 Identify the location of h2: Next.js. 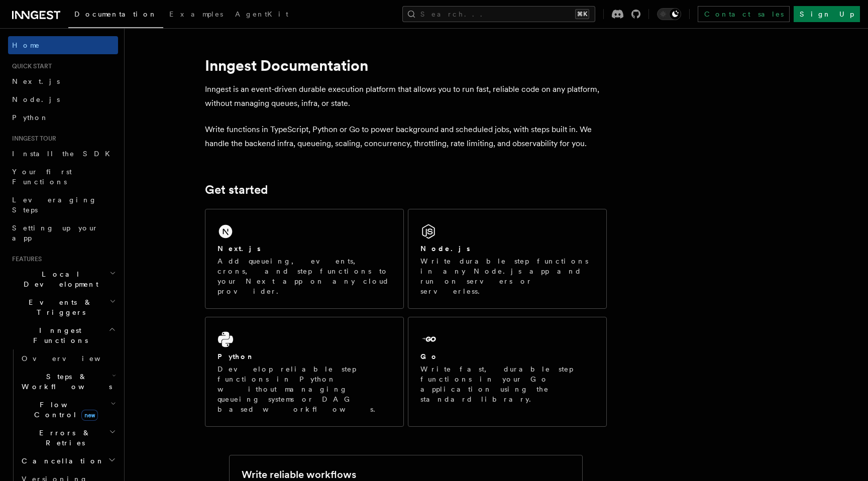
(240, 249).